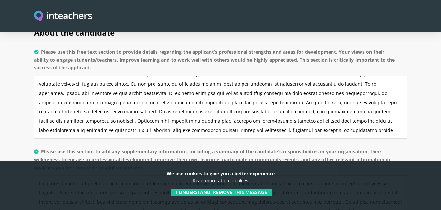 The height and width of the screenshot is (210, 441). What do you see at coordinates (221, 162) in the screenshot?
I see `label: Please use this section to add any supplementary information, including a summary of the candidat...` at bounding box center [221, 162].